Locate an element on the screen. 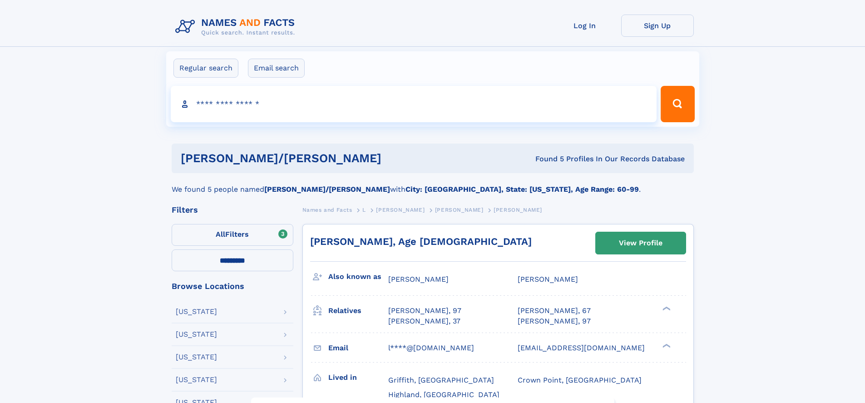  input: search input is located at coordinates (414, 104).